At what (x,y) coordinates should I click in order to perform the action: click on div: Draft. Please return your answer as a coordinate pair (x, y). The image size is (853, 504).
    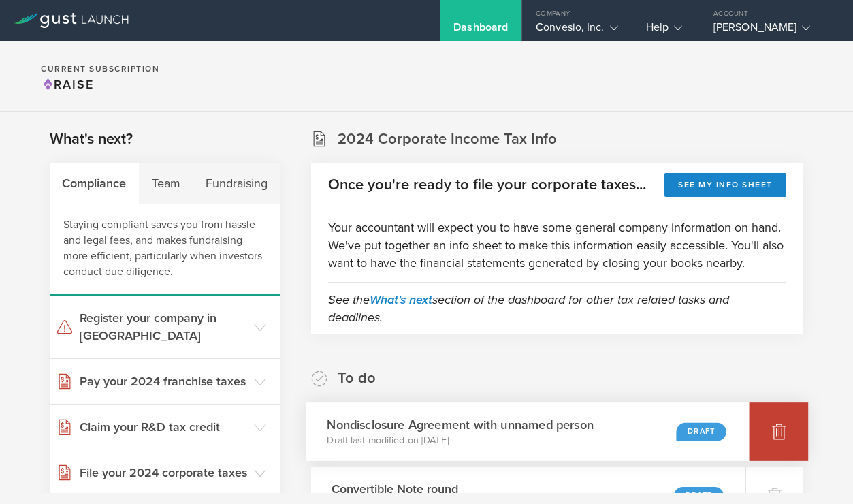
    Looking at the image, I should click on (701, 431).